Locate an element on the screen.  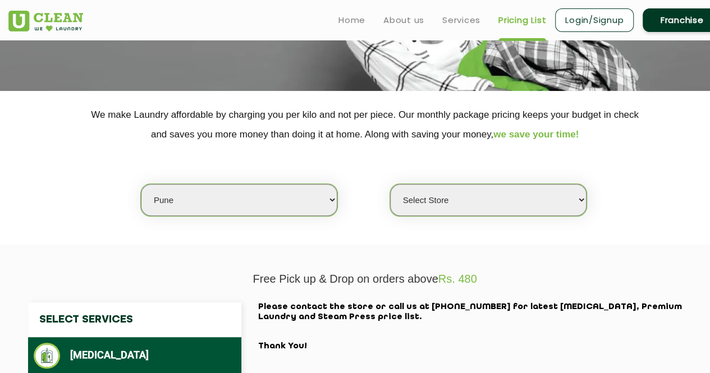
span: we save your time! is located at coordinates (536, 134).